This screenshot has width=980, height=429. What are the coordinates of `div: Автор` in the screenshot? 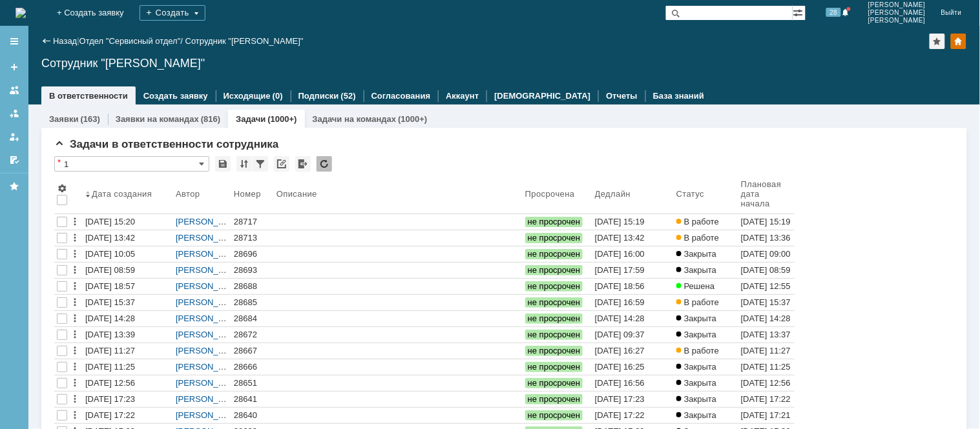 It's located at (188, 193).